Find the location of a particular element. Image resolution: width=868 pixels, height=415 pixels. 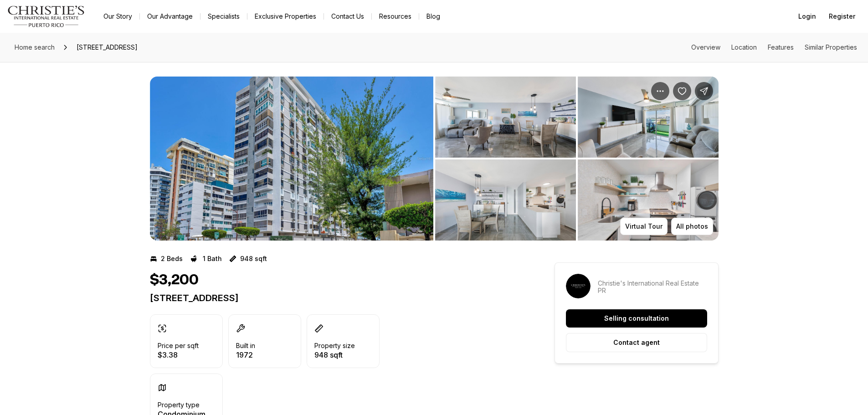

button: Property options is located at coordinates (660, 91).